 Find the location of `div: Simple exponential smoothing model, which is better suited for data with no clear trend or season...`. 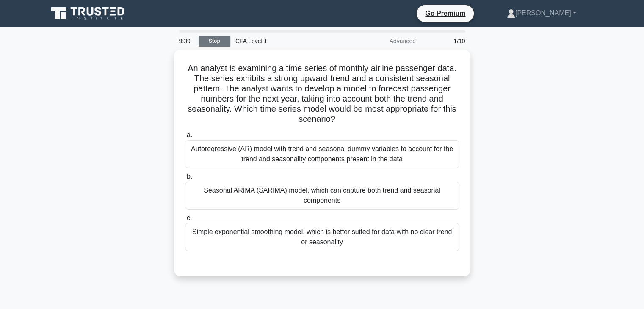

div: Simple exponential smoothing model, which is better suited for data with no clear trend or season... is located at coordinates (322, 237).